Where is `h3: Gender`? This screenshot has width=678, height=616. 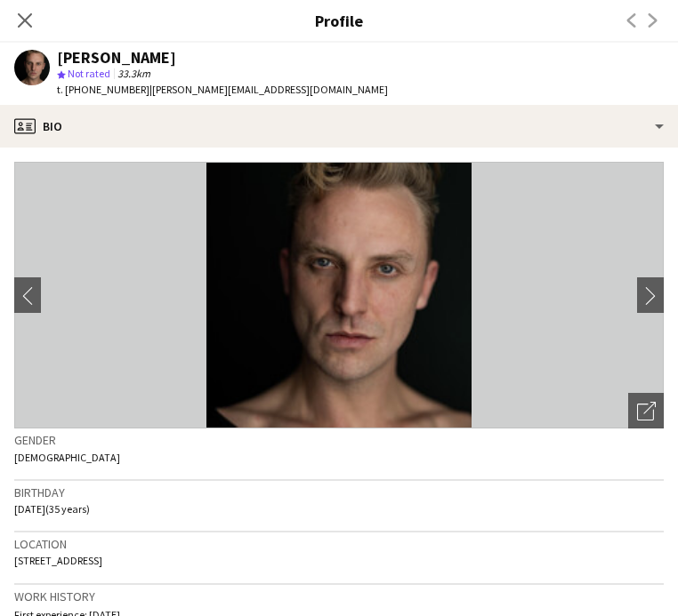 h3: Gender is located at coordinates (339, 440).